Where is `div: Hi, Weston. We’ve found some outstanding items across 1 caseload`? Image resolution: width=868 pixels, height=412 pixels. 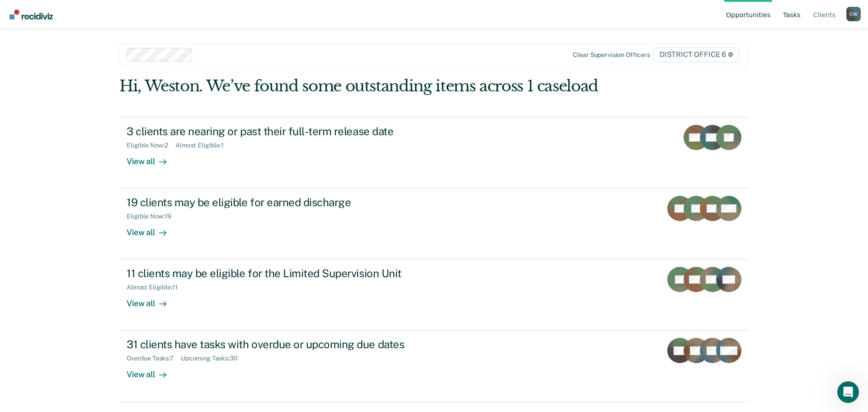 div: Hi, Weston. We’ve found some outstanding items across 1 caseload is located at coordinates (371, 86).